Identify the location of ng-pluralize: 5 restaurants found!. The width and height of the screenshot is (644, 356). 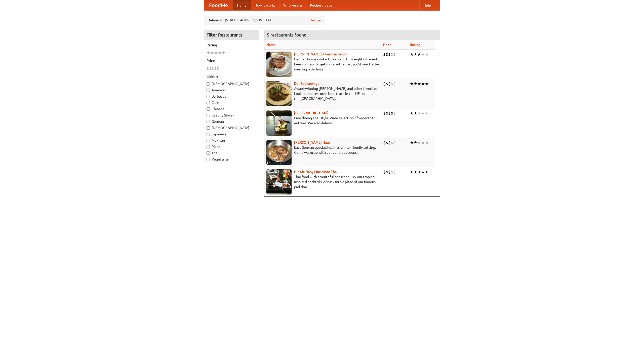
(287, 35).